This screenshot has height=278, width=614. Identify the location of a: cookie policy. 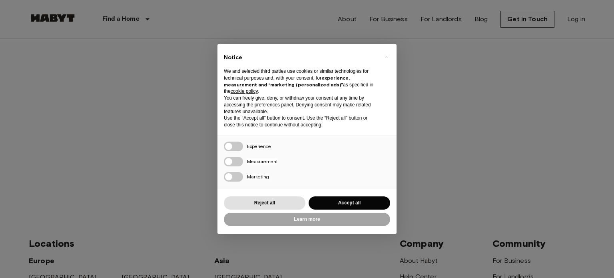
(244, 91).